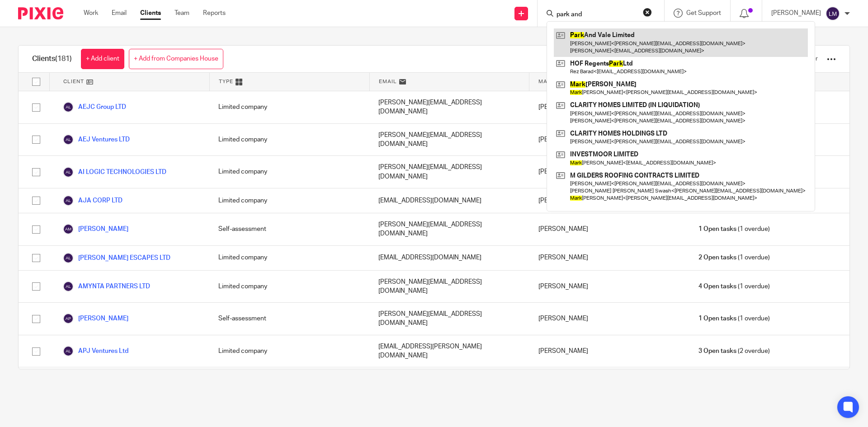  I want to click on span: (2 overdue), so click(734, 351).